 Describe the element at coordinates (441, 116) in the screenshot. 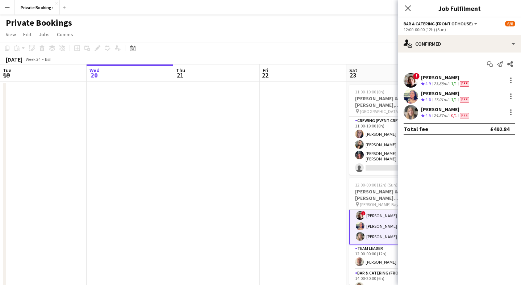

I see `div: 24.87mi` at that location.